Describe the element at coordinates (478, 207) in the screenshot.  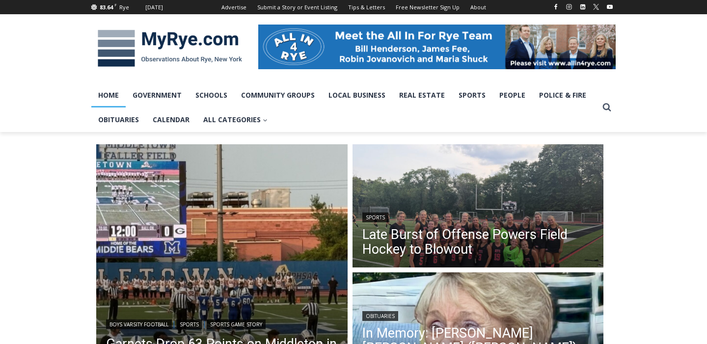
I see `a: Read More Late Burst of Offense Powers Field Hockey to Blowout` at that location.